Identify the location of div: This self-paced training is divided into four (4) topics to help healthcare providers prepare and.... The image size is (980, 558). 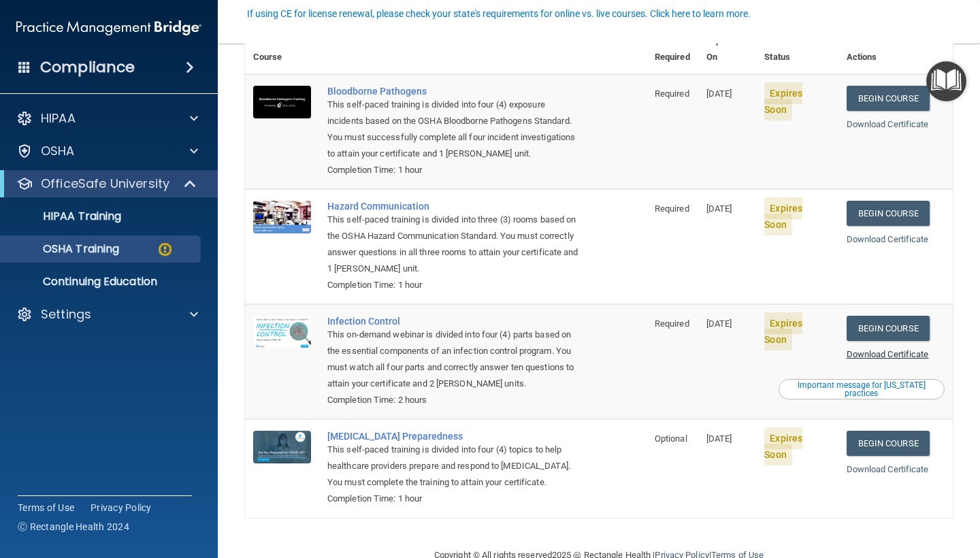
(453, 467).